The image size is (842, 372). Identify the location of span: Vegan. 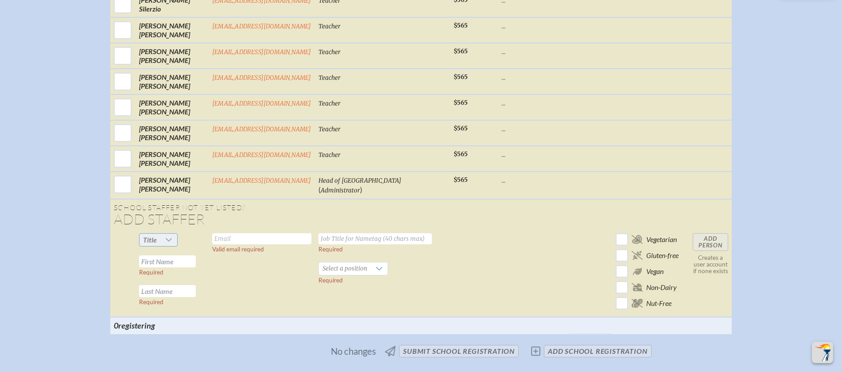
(655, 271).